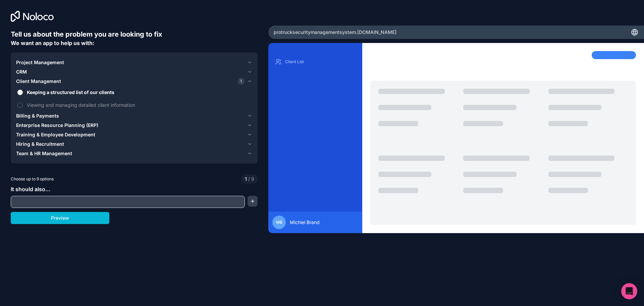 This screenshot has width=644, height=306. Describe the element at coordinates (629, 291) in the screenshot. I see `div: Open Intercom Messenger` at that location.